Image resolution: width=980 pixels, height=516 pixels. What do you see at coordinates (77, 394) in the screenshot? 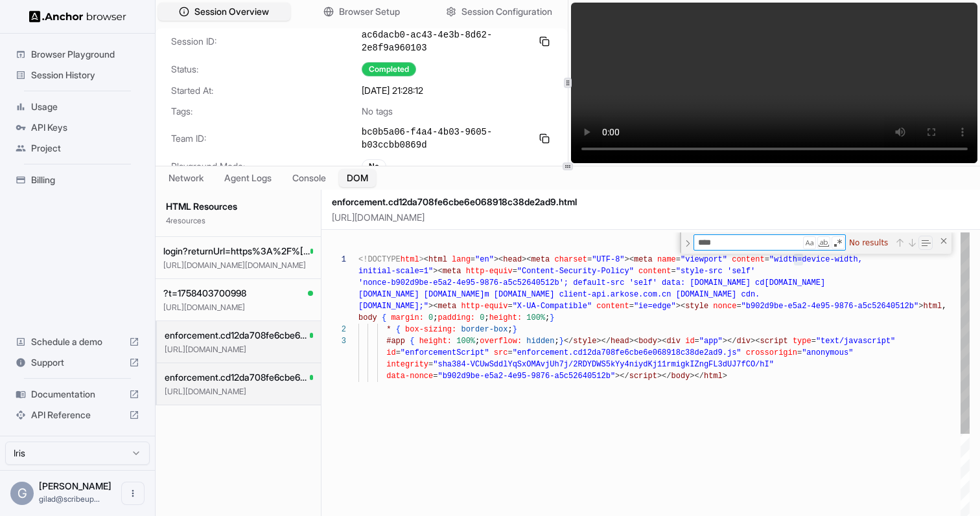
I see `span: Documentation` at bounding box center [77, 394].